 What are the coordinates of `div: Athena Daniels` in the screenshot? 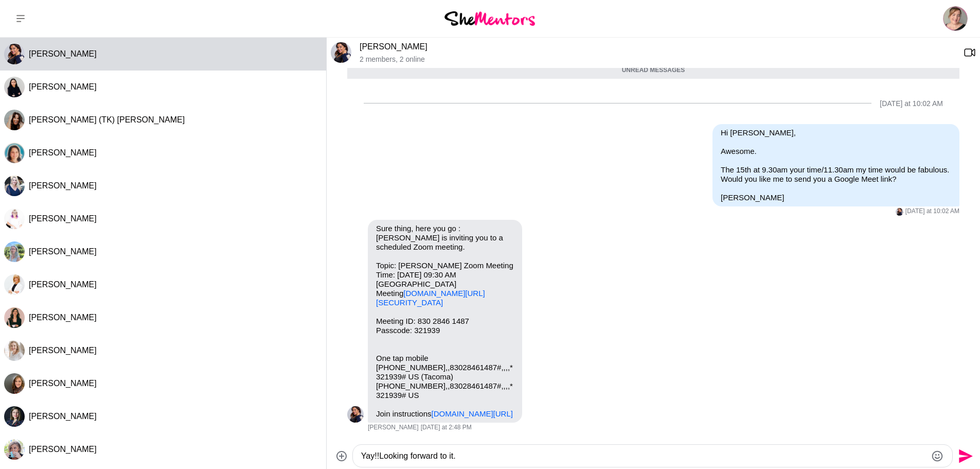 It's located at (15, 186).